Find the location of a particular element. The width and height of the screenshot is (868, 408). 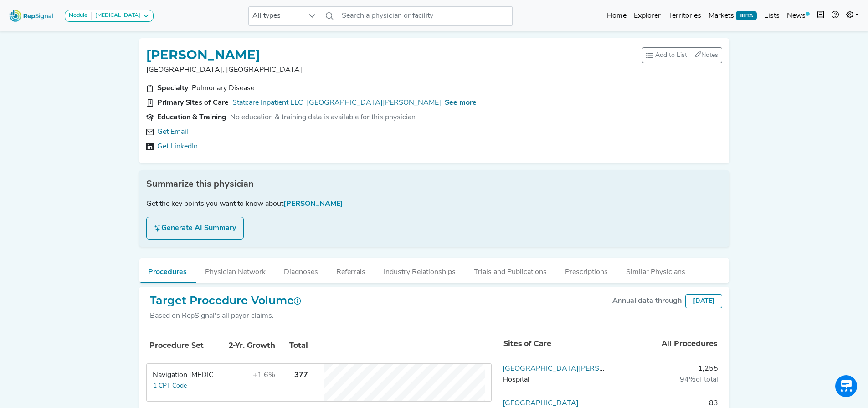

h2: Target Procedure Volume is located at coordinates (226, 300).